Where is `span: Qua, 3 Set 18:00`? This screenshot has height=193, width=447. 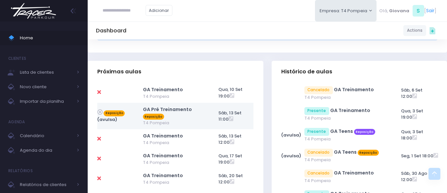
span: Qua, 3 Set 18:00 is located at coordinates (412, 135).